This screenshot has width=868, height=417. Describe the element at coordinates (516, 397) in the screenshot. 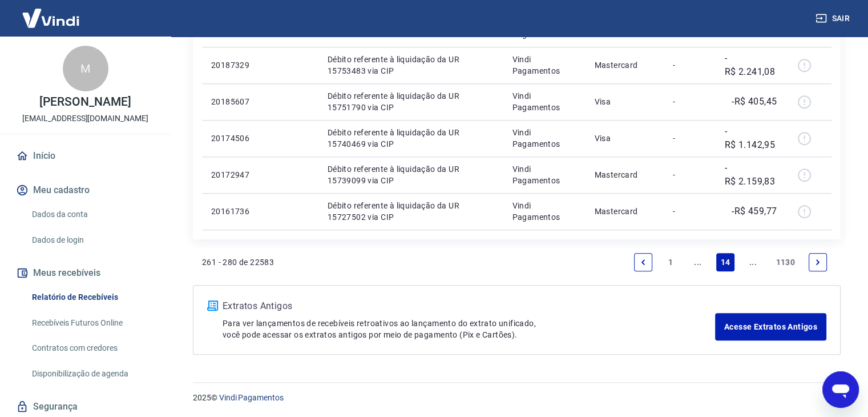

I see `p: 2025 ©` at that location.